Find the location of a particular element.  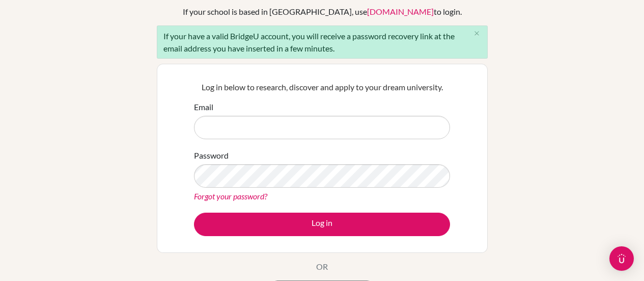

p: Log in below to research, discover and apply to your dream university. is located at coordinates (322, 87).